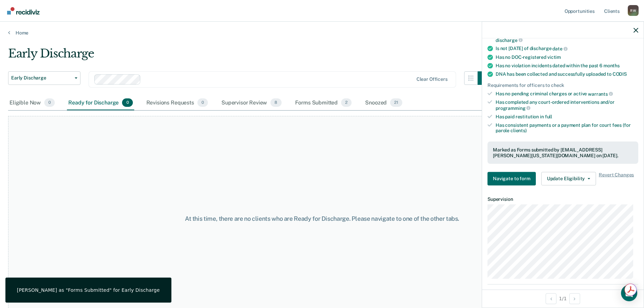  Describe the element at coordinates (551, 298) in the screenshot. I see `button: Previous Opportunity` at that location.